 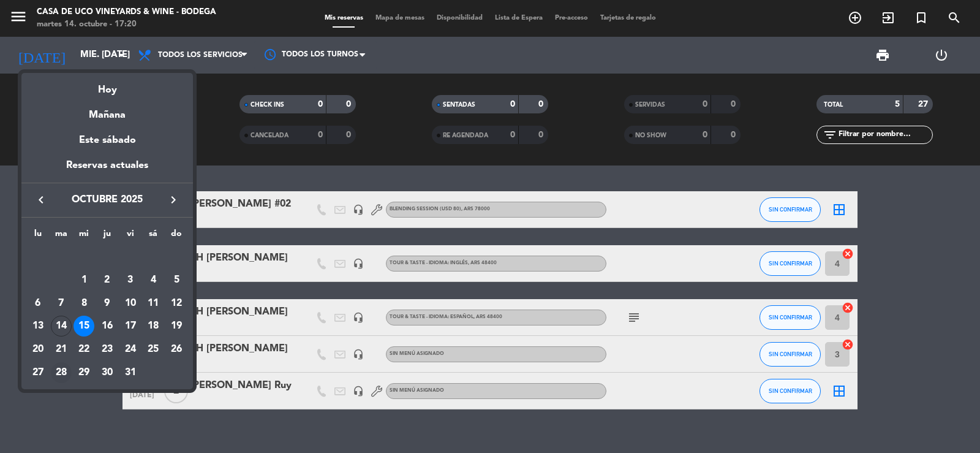 I want to click on td: 17 de octubre de 2025, so click(x=131, y=326).